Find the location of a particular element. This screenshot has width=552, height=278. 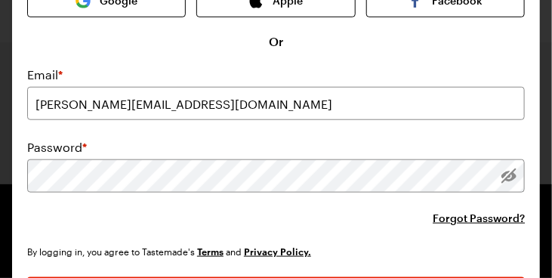

button: Forgot Password? is located at coordinates (479, 218).